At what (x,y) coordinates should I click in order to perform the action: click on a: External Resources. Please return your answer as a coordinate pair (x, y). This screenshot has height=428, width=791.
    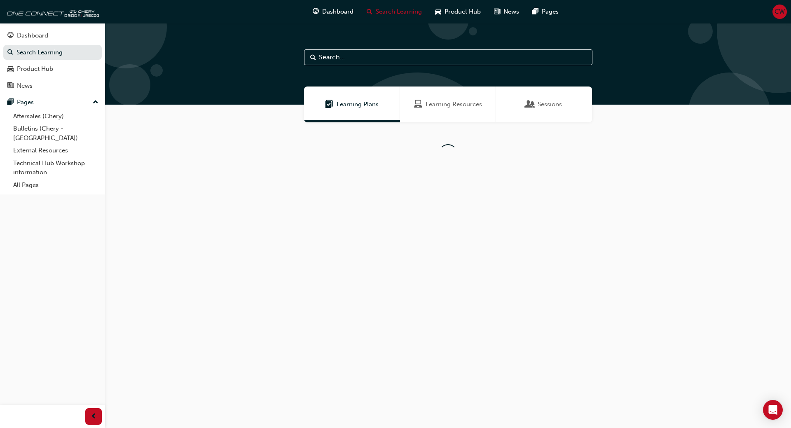
    Looking at the image, I should click on (56, 150).